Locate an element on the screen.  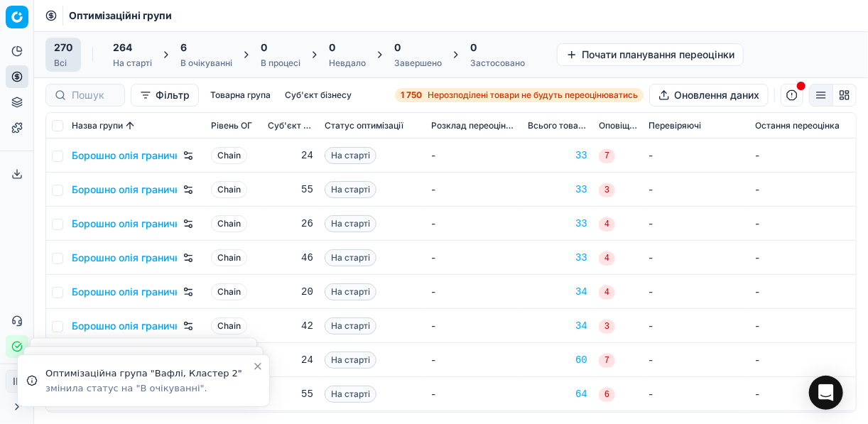
button: Суб'єкт бізнесу is located at coordinates (318, 95).